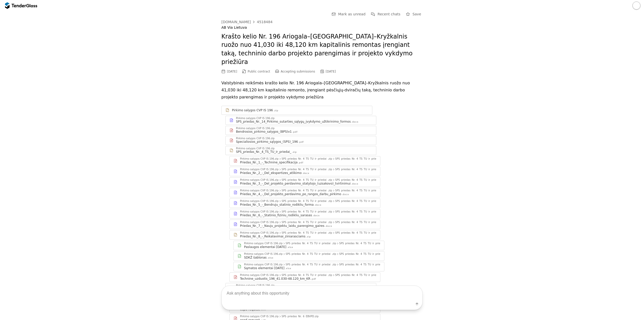  What do you see at coordinates (297, 110) in the screenshot?
I see `a: Pirkimo salygos CVP IS 196.zip` at bounding box center [297, 110].